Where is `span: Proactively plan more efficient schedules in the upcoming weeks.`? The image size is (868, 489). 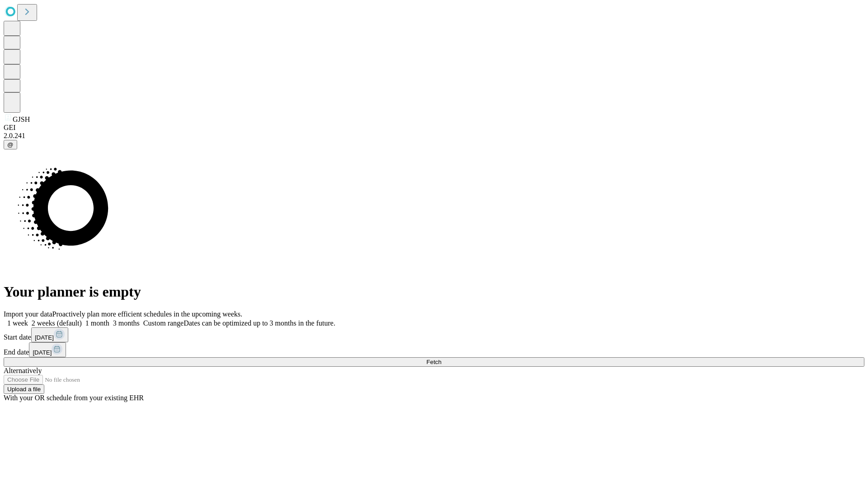
span: Proactively plan more efficient schedules in the upcoming weeks. is located at coordinates (147, 313).